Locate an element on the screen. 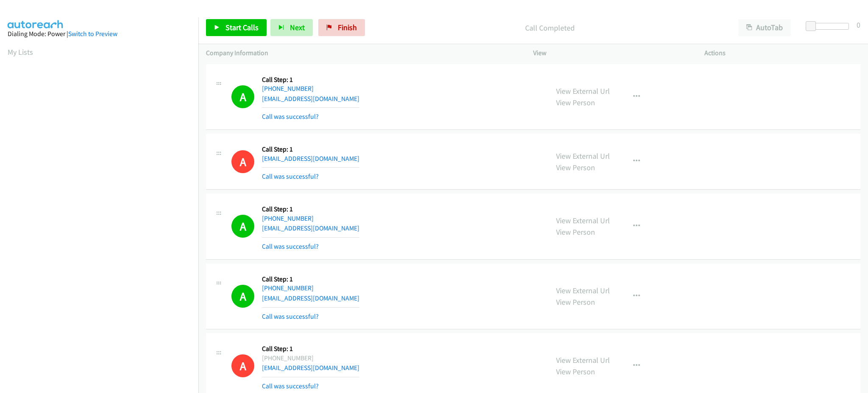 The image size is (868, 393). div: Dialing Mode: Power | is located at coordinates (99, 34).